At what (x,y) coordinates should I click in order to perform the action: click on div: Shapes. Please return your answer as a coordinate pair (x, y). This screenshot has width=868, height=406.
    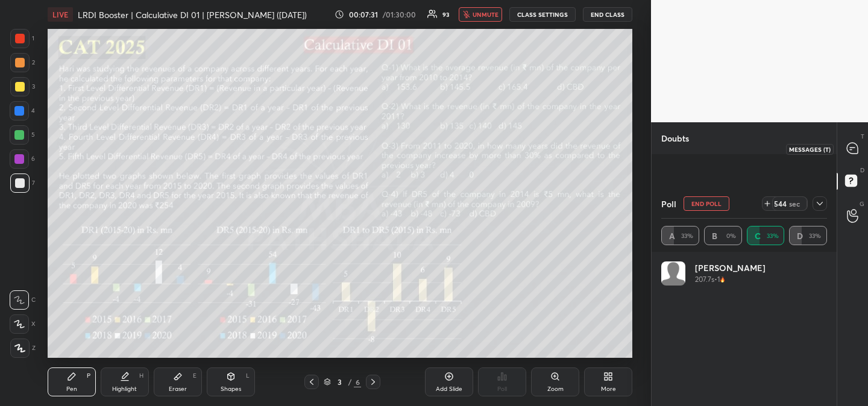
    Looking at the image, I should click on (231, 389).